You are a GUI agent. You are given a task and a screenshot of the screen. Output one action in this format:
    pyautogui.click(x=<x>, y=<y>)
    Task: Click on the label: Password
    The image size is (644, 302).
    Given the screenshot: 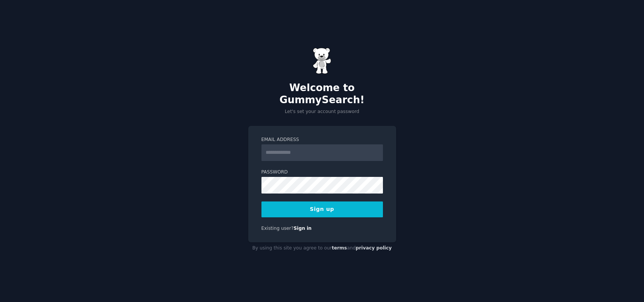 What is the action you would take?
    pyautogui.click(x=322, y=172)
    